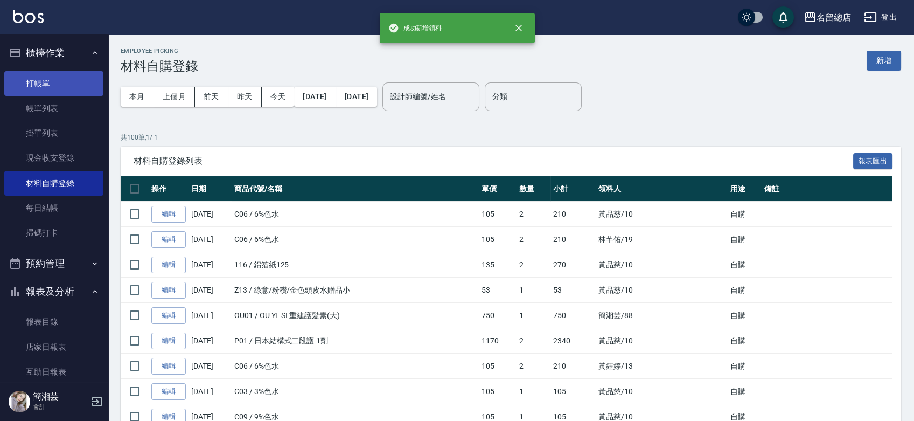 This screenshot has width=914, height=421. I want to click on p: 會計, so click(60, 407).